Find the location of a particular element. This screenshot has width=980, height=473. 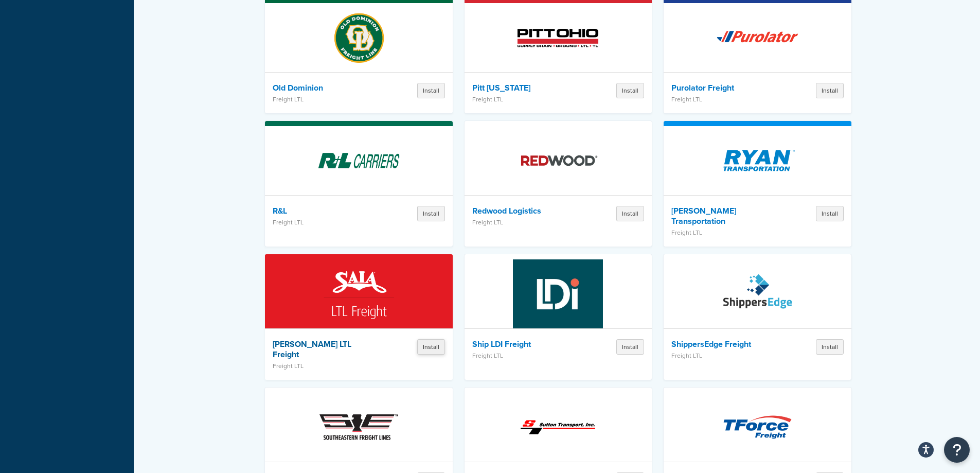

img: Redwood Logistics is located at coordinates (558, 161).